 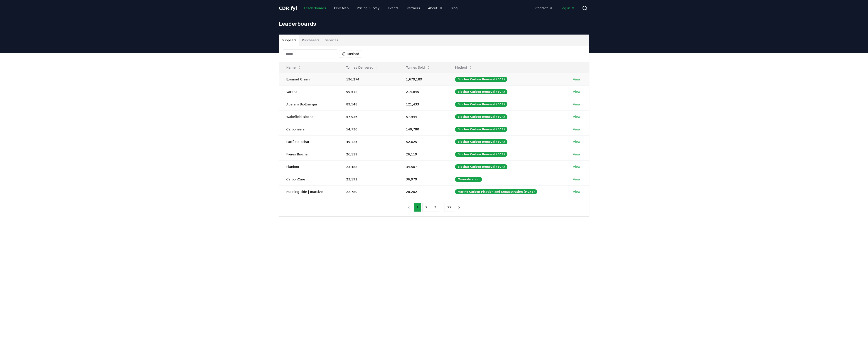 What do you see at coordinates (369, 179) in the screenshot?
I see `td: 23,191` at bounding box center [369, 179].